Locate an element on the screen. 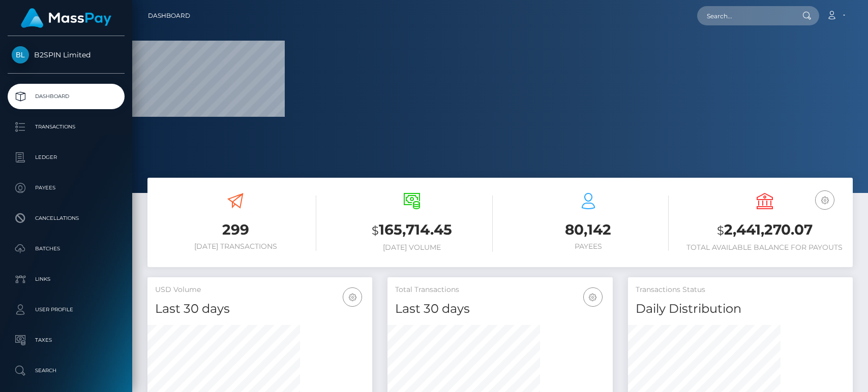 The image size is (868, 392). a: Cancellations is located at coordinates (66, 219).